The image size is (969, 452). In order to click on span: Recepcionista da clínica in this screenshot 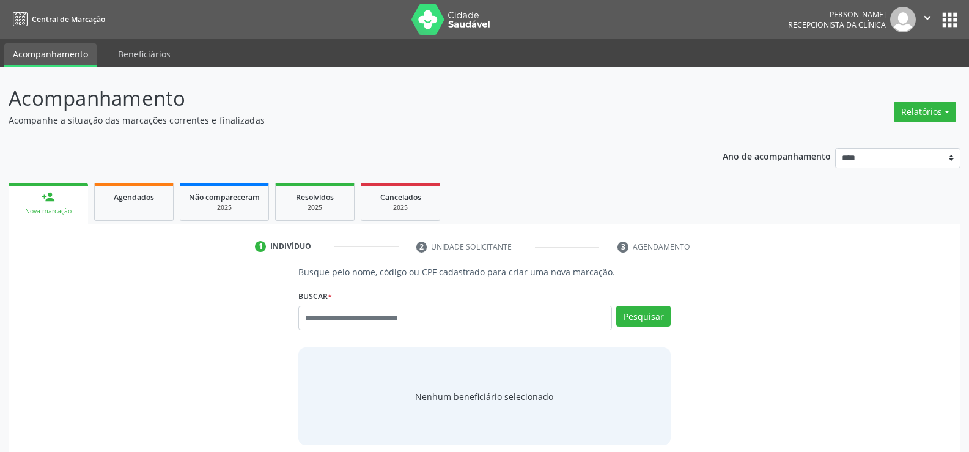, I will do `click(837, 24)`.